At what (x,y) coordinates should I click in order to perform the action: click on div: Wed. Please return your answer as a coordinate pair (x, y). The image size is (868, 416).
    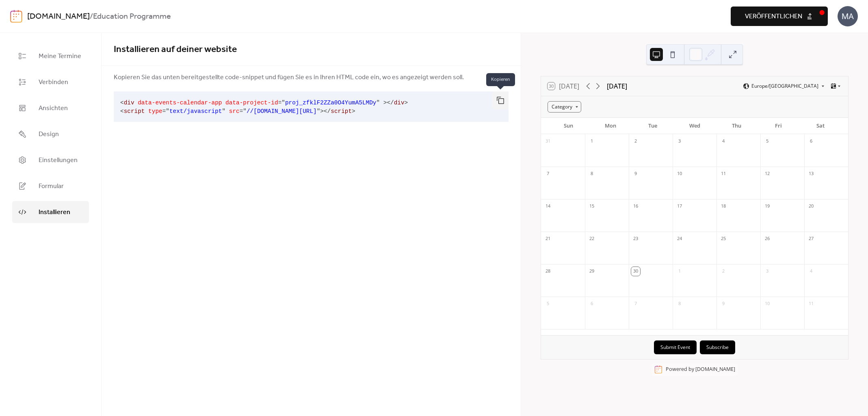
    Looking at the image, I should click on (694, 126).